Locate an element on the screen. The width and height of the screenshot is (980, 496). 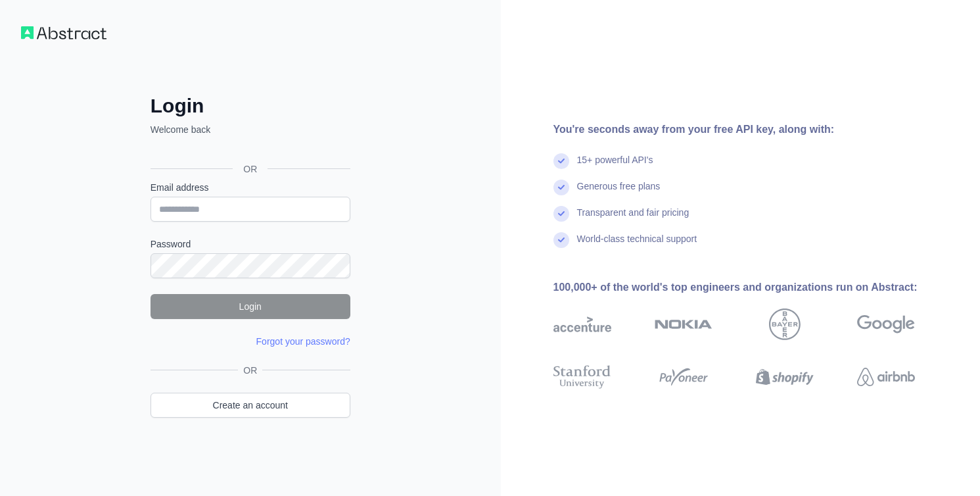
a: Forgot your password? is located at coordinates (303, 341).